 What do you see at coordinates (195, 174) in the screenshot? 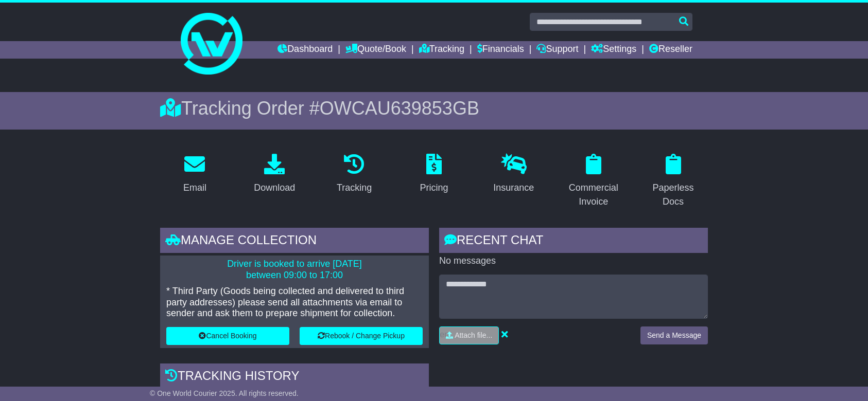
I see `a: Email` at bounding box center [195, 174].